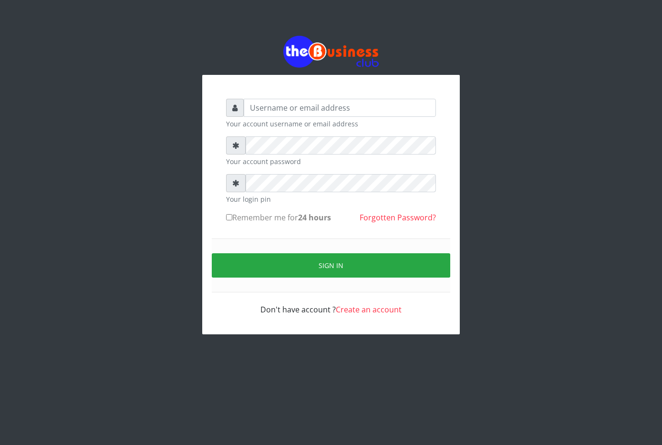  I want to click on small: Your login pin, so click(331, 199).